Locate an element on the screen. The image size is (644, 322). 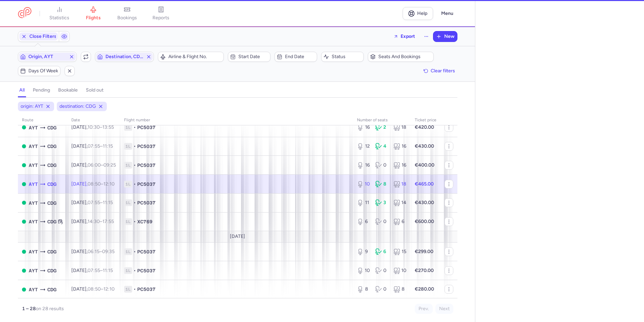
time: 09:25 is located at coordinates (110, 165).